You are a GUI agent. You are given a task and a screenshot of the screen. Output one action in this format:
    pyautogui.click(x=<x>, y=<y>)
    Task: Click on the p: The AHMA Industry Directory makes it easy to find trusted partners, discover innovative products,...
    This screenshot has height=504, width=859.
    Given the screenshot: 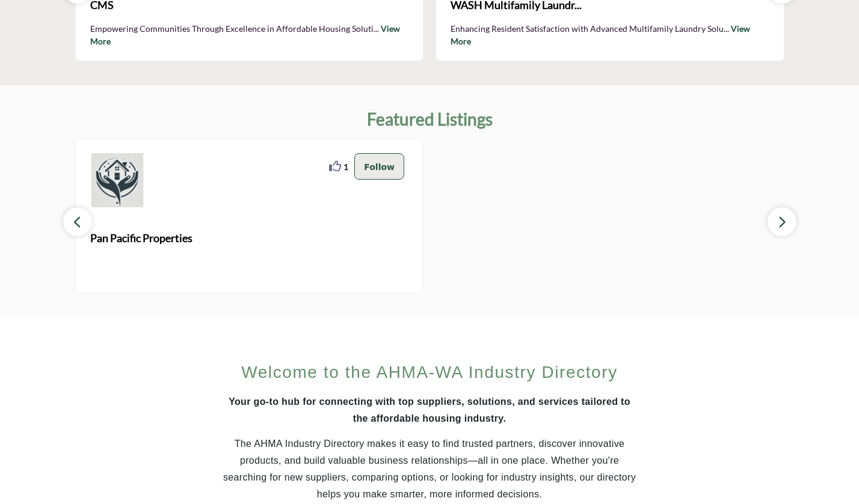 What is the action you would take?
    pyautogui.click(x=430, y=469)
    